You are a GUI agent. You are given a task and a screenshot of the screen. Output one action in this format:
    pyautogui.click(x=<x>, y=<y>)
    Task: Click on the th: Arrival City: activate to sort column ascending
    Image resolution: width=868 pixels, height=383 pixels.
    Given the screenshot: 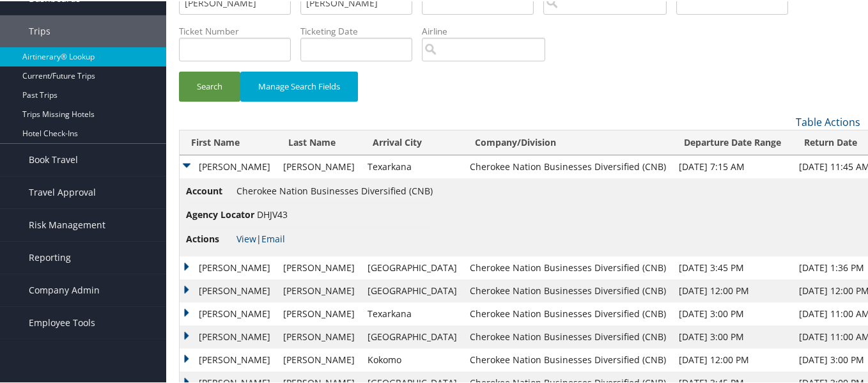 What is the action you would take?
    pyautogui.click(x=412, y=142)
    